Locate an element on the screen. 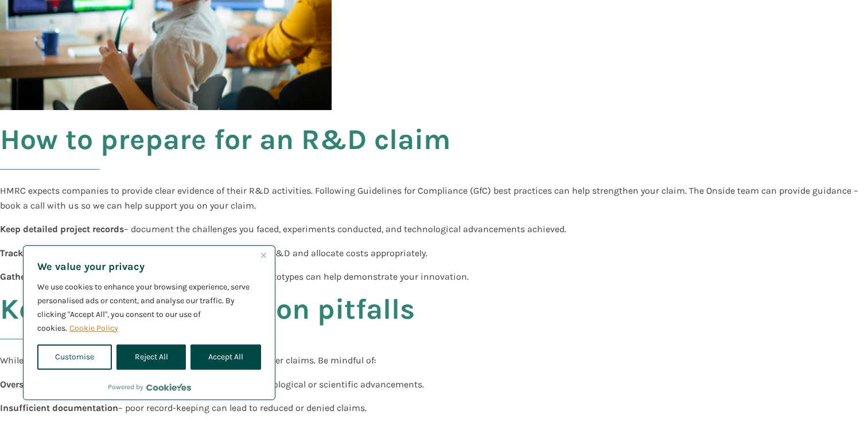 Image resolution: width=868 pixels, height=423 pixels. a: Visit CookieYes website is located at coordinates (169, 387).